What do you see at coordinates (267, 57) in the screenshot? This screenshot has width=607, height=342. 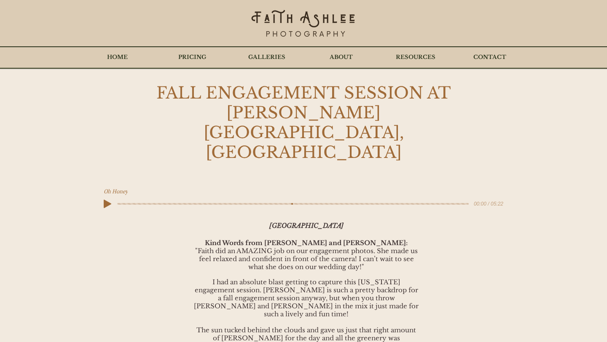 I see `p: GALLERIES` at bounding box center [267, 57].